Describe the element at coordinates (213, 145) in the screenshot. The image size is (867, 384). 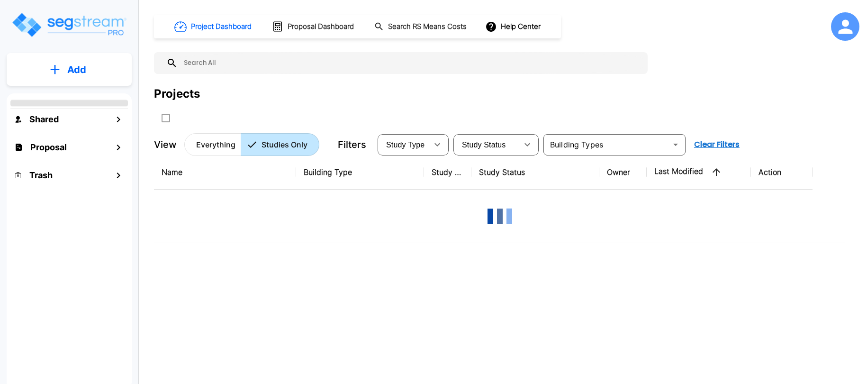
I see `button: Everything` at that location.